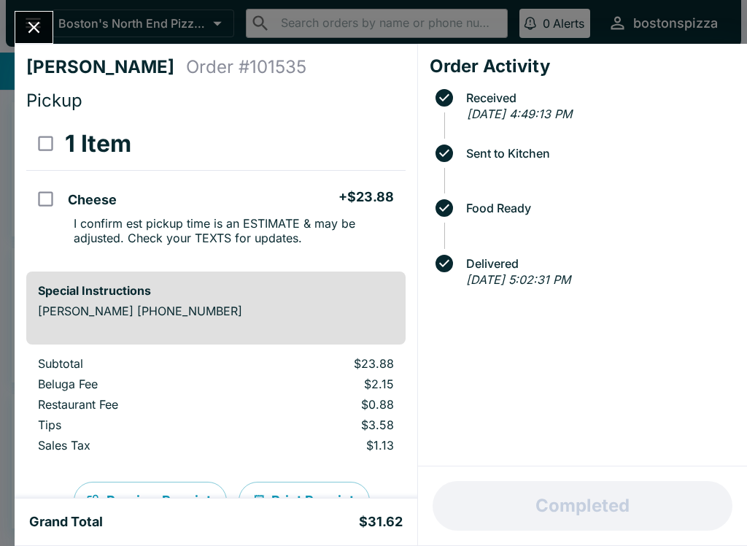 The width and height of the screenshot is (747, 546). Describe the element at coordinates (246, 67) in the screenshot. I see `h4: Order # 101535` at that location.